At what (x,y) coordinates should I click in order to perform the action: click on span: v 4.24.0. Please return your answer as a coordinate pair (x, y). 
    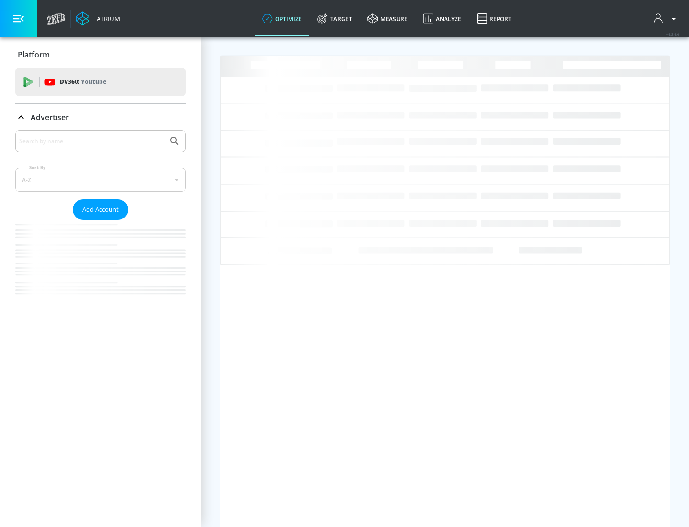
    Looking at the image, I should click on (673, 34).